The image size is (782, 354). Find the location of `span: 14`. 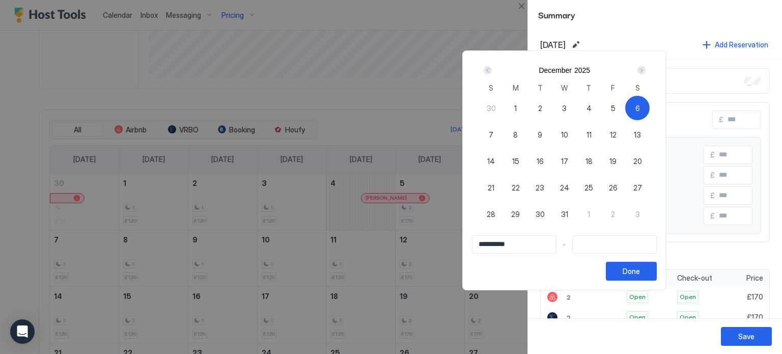

span: 14 is located at coordinates (491, 161).